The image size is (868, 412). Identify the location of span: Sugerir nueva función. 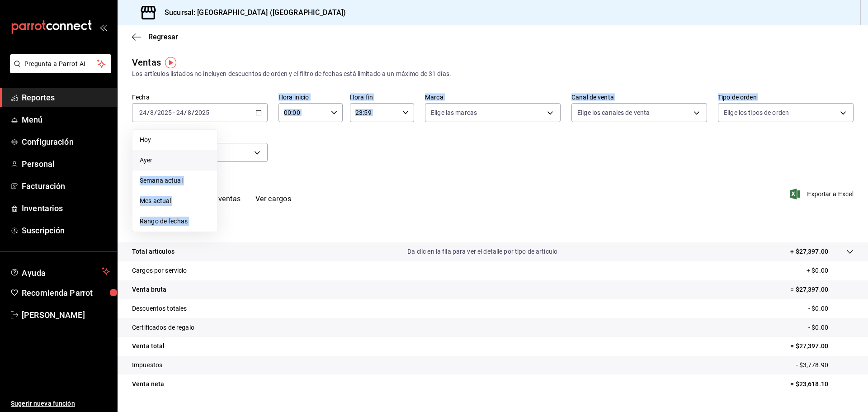
(60, 403).